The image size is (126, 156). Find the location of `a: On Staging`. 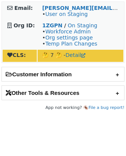

a: On Staging is located at coordinates (83, 25).